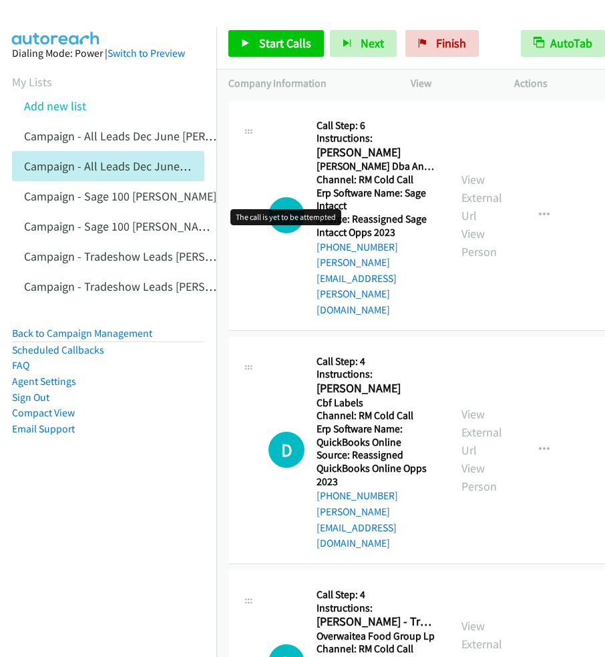 This screenshot has width=605, height=657. What do you see at coordinates (31, 397) in the screenshot?
I see `a: Sign Out` at bounding box center [31, 397].